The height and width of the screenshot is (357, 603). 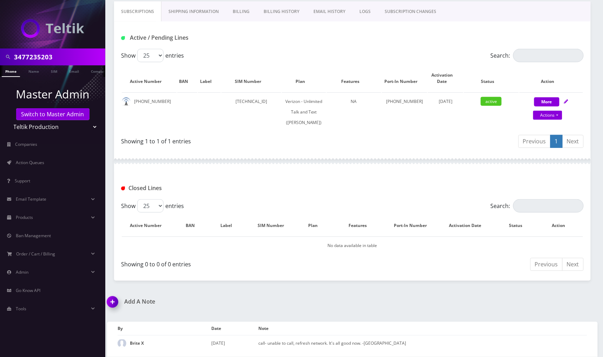 What do you see at coordinates (556, 141) in the screenshot?
I see `a: 1` at bounding box center [556, 141].